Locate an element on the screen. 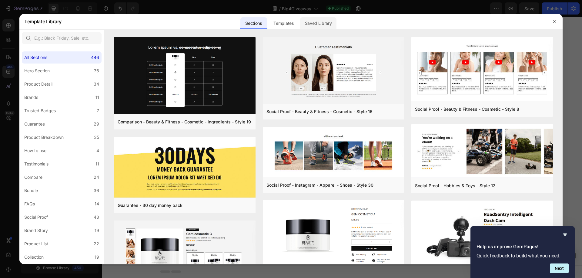  div: 7 is located at coordinates (98, 111).